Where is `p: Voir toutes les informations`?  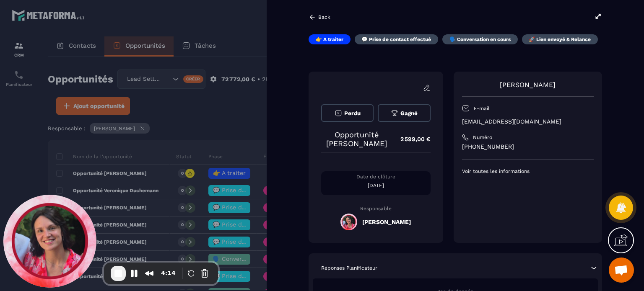
p: Voir toutes les informations is located at coordinates (528, 171).